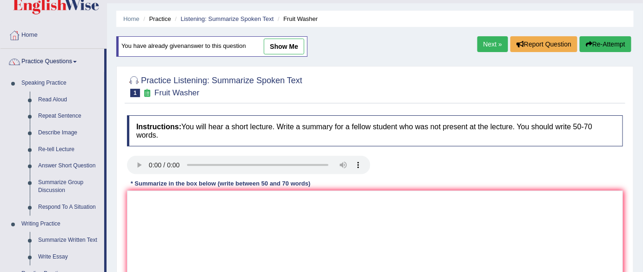 The height and width of the screenshot is (272, 643). I want to click on button: Re-Attempt, so click(606, 44).